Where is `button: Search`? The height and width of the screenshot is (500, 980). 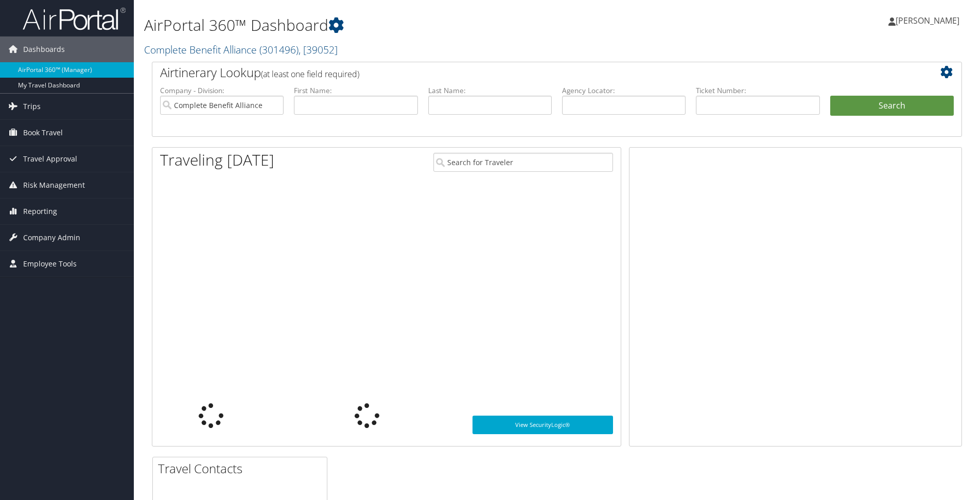
button: Search is located at coordinates (892, 106).